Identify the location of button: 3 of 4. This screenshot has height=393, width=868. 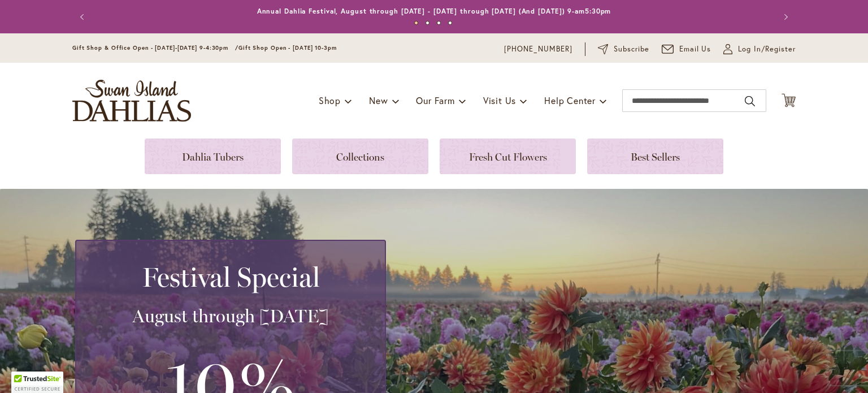
(439, 23).